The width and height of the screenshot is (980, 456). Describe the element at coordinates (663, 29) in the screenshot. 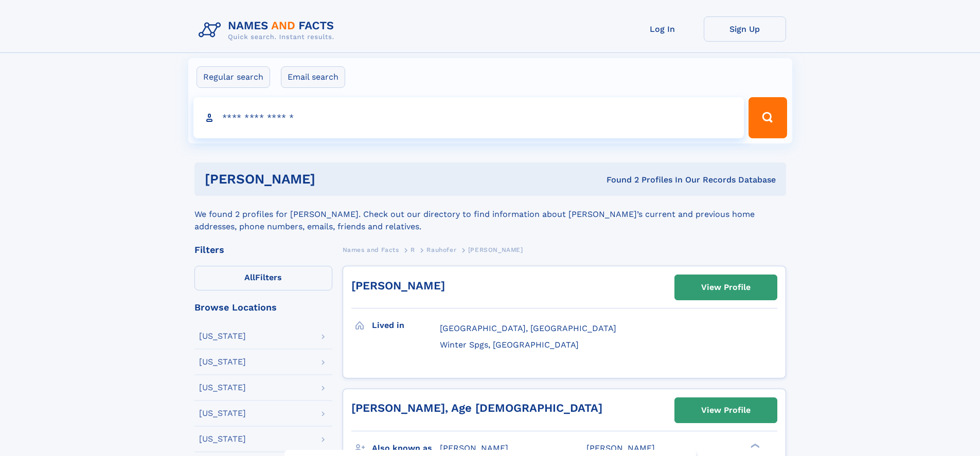

I see `a: Log In` at that location.